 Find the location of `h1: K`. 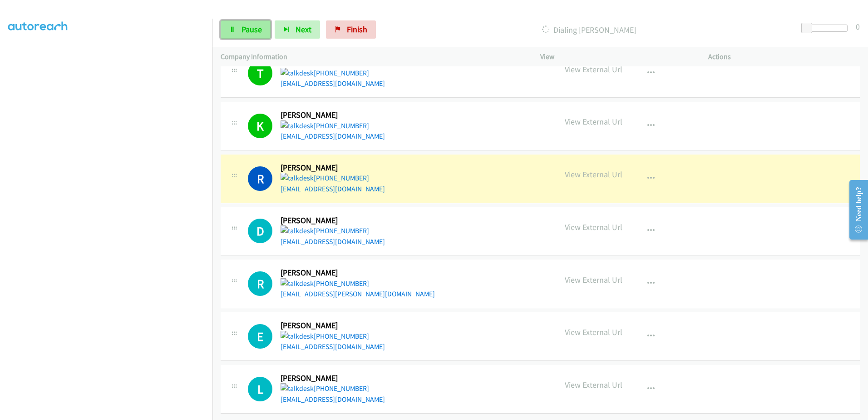

h1: K is located at coordinates (260, 126).